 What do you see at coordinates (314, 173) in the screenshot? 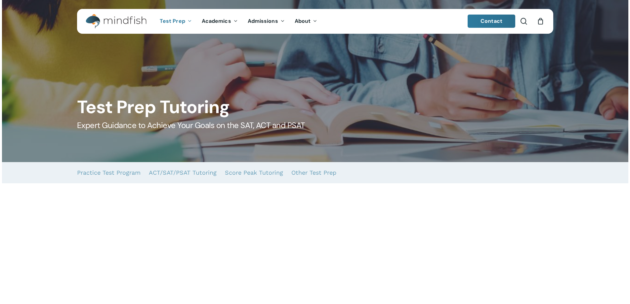
I see `a: Other Test Prep` at bounding box center [314, 173].